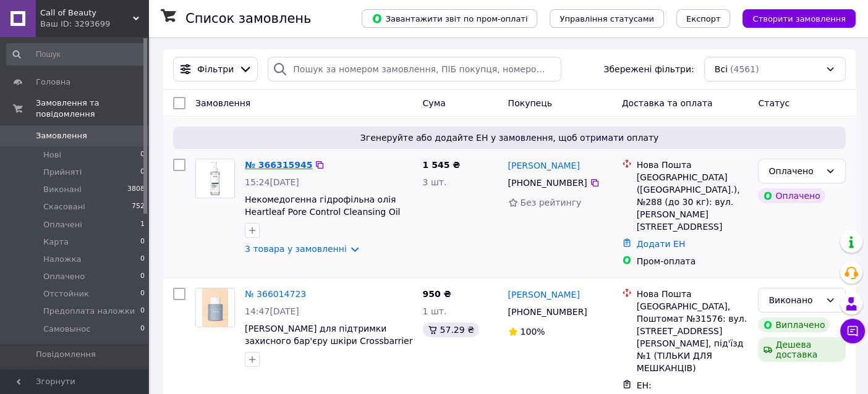  I want to click on div: 57.29 ₴, so click(451, 330).